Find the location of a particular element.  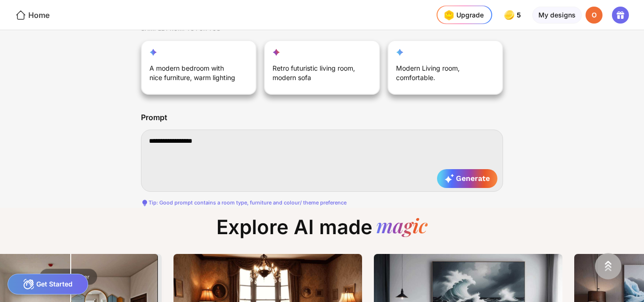

div: Retro futuristic living room, modern sofa is located at coordinates (317, 75).